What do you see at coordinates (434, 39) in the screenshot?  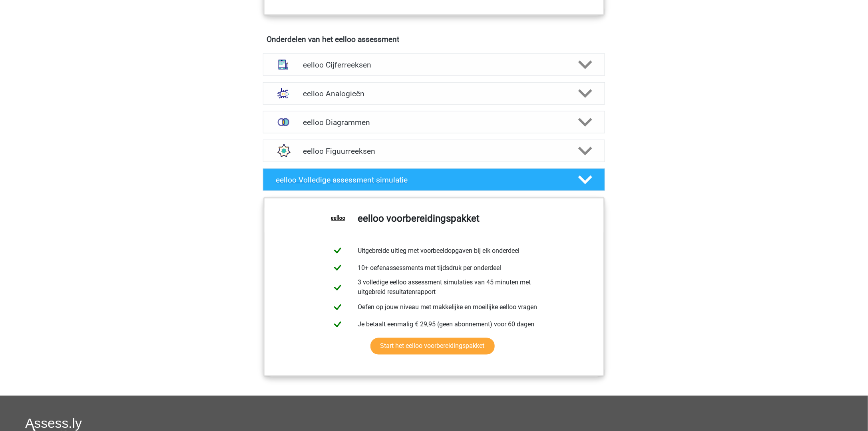 I see `h4: Onderdelen van het eelloo assessment` at bounding box center [434, 39].